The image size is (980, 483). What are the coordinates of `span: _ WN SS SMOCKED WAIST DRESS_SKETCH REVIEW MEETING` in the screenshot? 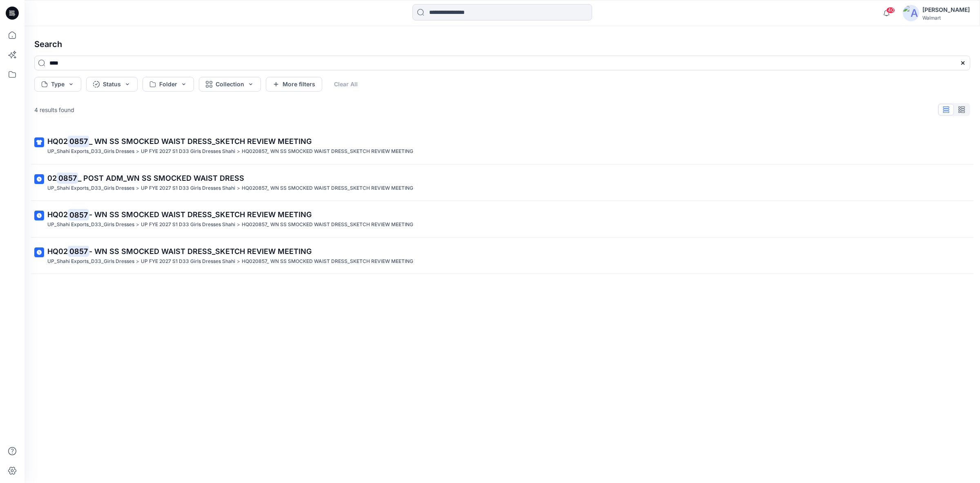 It's located at (200, 141).